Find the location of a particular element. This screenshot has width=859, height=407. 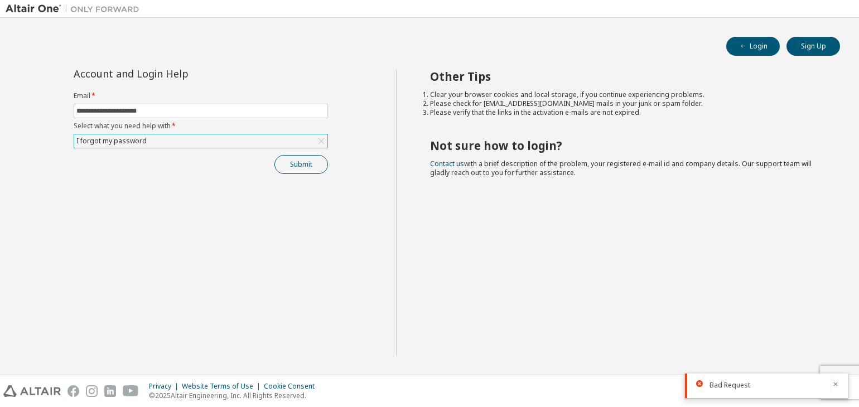

button: Login is located at coordinates (753, 46).